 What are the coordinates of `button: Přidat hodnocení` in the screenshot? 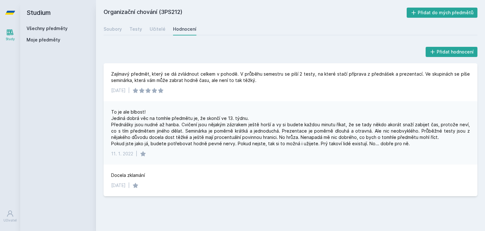 It's located at (452, 52).